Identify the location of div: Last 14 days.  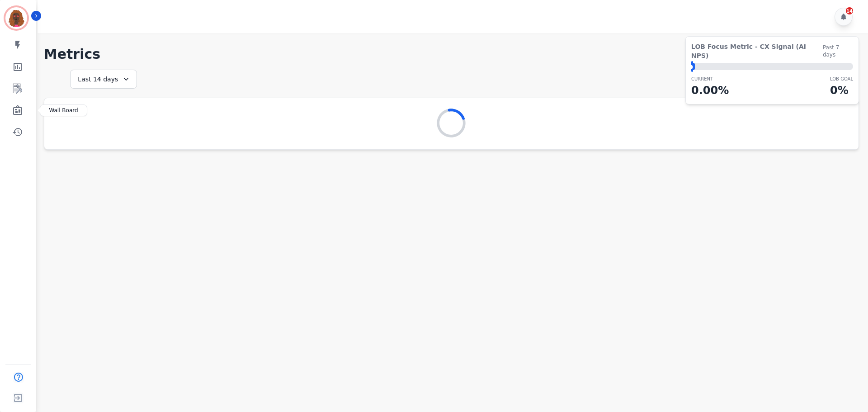
(103, 79).